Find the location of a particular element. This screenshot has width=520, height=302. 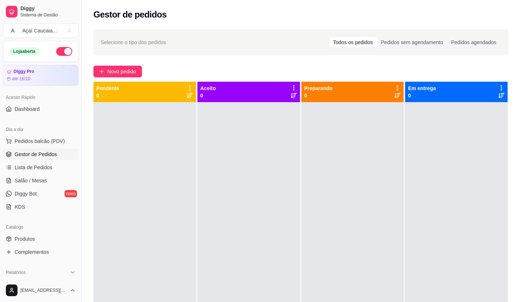

span: Dashboard is located at coordinates (27, 109).